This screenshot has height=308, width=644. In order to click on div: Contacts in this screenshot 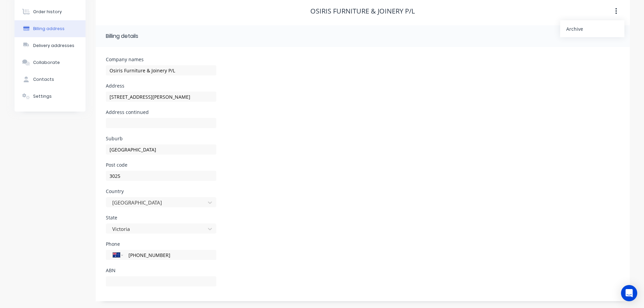, I will do `click(44, 80)`.